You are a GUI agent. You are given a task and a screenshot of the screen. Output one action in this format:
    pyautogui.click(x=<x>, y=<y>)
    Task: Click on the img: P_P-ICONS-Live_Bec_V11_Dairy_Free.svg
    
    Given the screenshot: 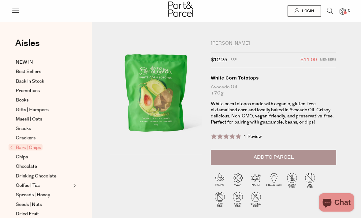 What is the action you would take?
    pyautogui.click(x=219, y=199)
    